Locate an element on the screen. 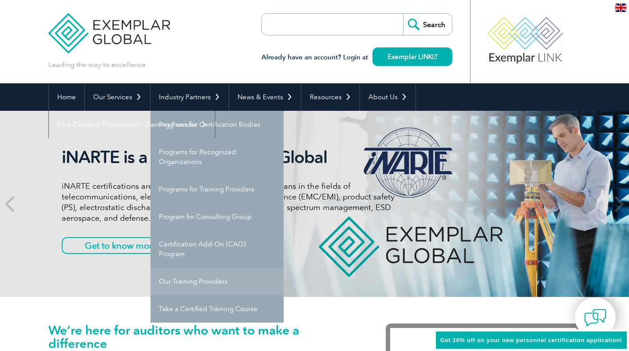 The height and width of the screenshot is (351, 629). h2: iNARTE is a Part of Exemplar Global is located at coordinates (228, 158).